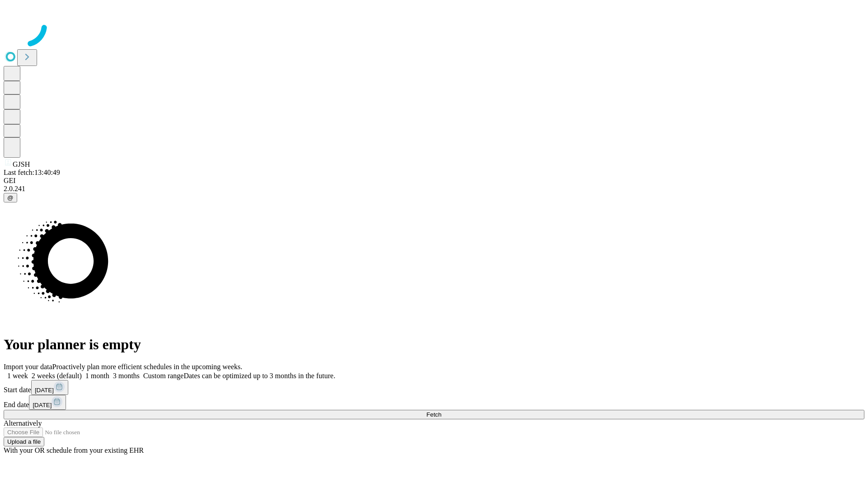  Describe the element at coordinates (434, 181) in the screenshot. I see `div: GEI` at that location.